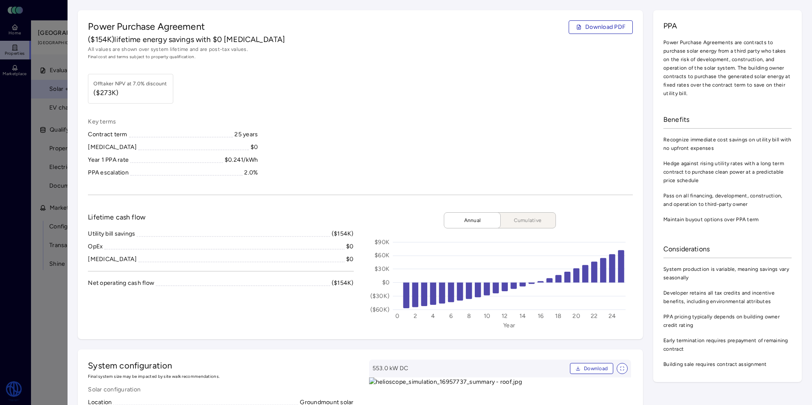 This screenshot has width=812, height=405. What do you see at coordinates (382, 242) in the screenshot?
I see `text: $90K` at bounding box center [382, 242].